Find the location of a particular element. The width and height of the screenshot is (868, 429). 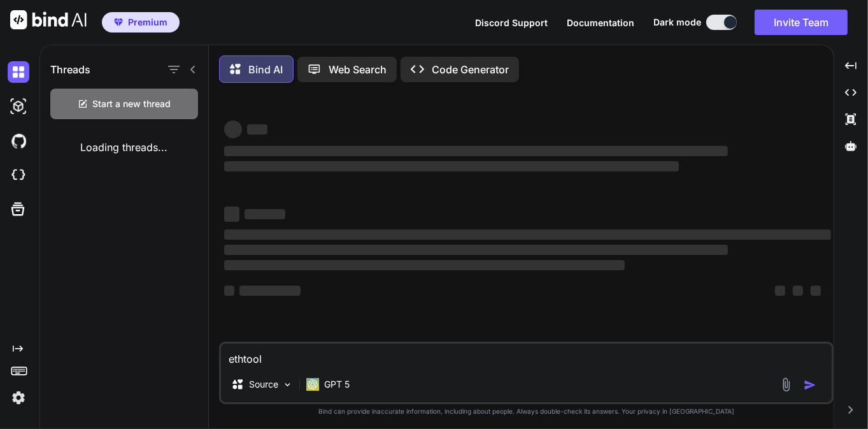

img: settings is located at coordinates (18, 397).